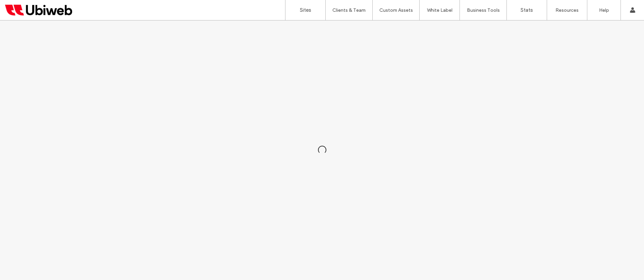  Describe the element at coordinates (567, 10) in the screenshot. I see `label: Resources` at that location.